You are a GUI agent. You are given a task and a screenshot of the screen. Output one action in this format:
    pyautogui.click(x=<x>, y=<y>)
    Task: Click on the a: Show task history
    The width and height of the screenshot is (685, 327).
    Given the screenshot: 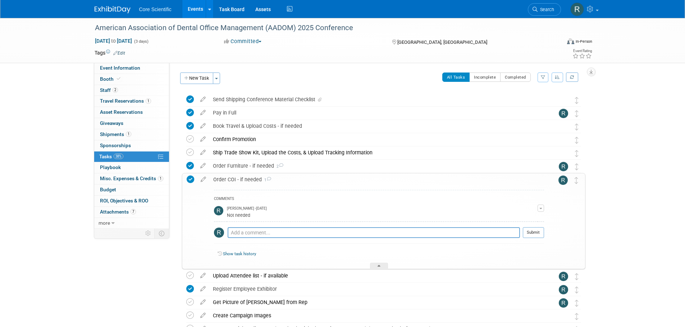 What is the action you would take?
    pyautogui.click(x=239, y=254)
    